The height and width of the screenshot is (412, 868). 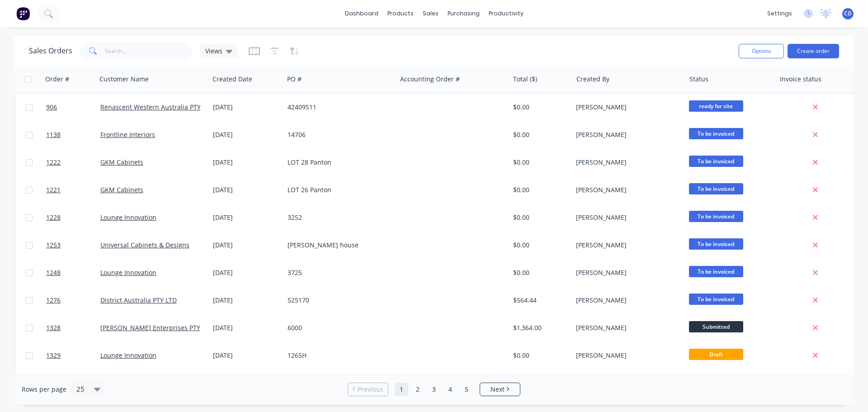 I want to click on a: Universal Cabinets & Designs, so click(x=145, y=245).